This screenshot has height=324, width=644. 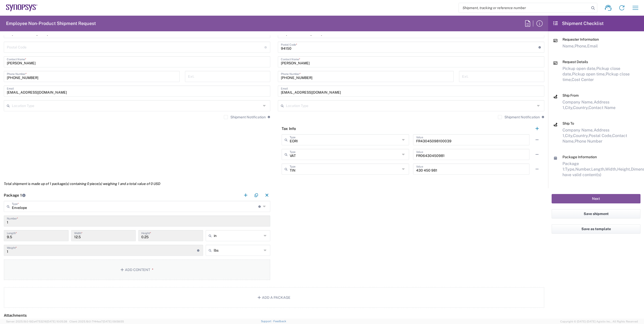 What do you see at coordinates (524, 8) in the screenshot?
I see `input: Shipment, tracking or reference number` at bounding box center [524, 8].